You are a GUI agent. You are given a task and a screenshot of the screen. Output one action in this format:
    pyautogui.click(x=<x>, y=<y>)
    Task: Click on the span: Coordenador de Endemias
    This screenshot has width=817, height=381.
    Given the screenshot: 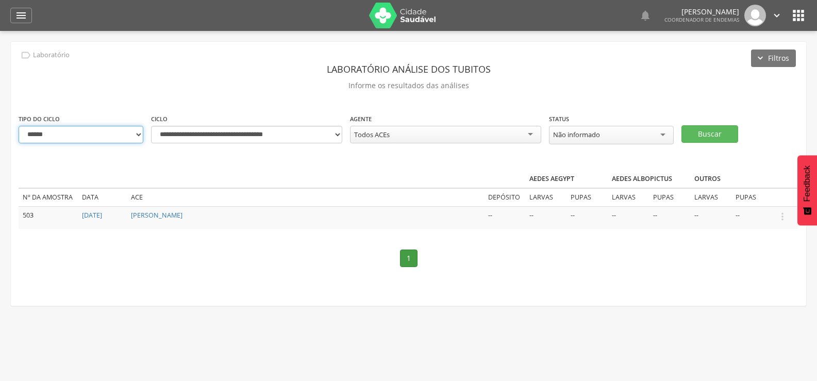 What is the action you would take?
    pyautogui.click(x=702, y=20)
    